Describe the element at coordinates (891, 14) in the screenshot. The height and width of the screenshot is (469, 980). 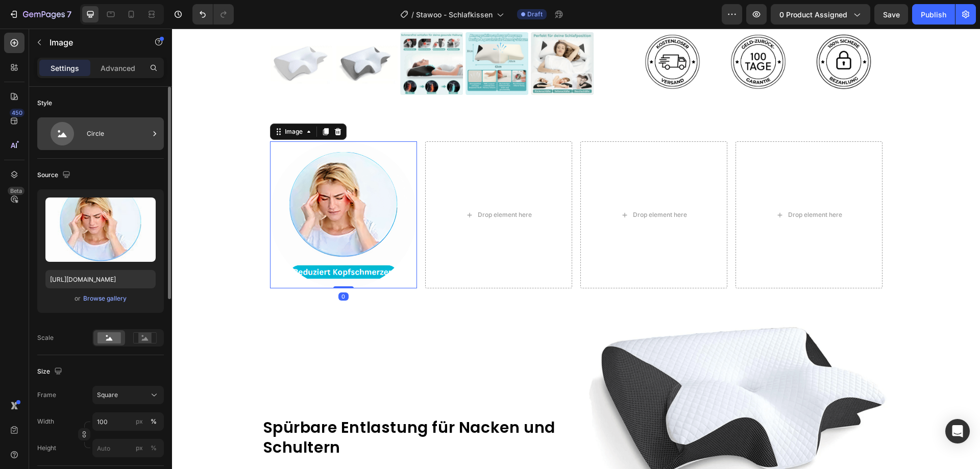
I see `button: Save` at that location.